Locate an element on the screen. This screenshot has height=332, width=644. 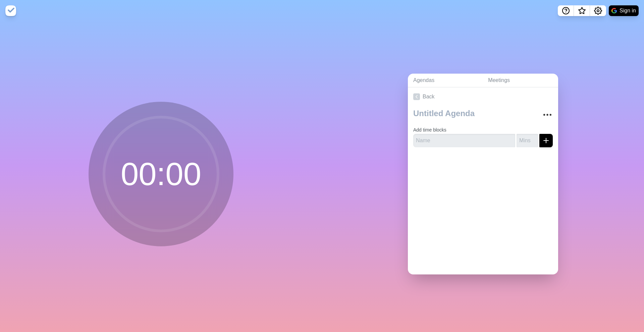
input: Name is located at coordinates (464, 141).